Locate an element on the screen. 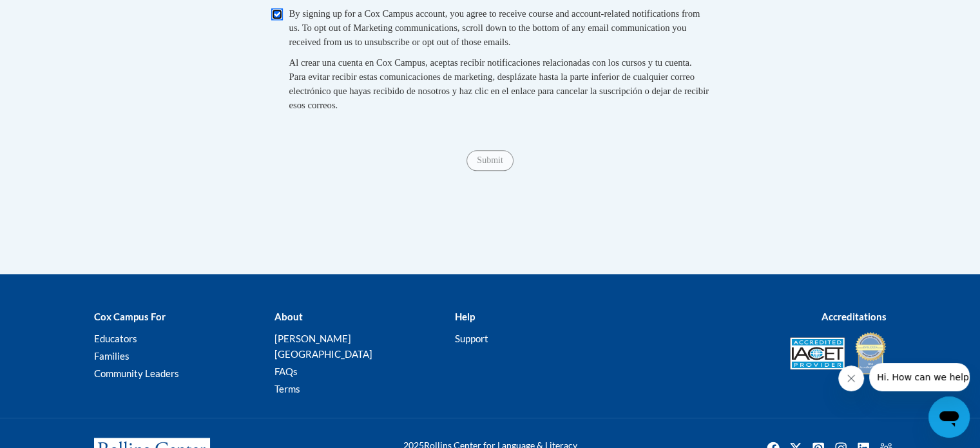 This screenshot has height=448, width=980. a: Families is located at coordinates (111, 356).